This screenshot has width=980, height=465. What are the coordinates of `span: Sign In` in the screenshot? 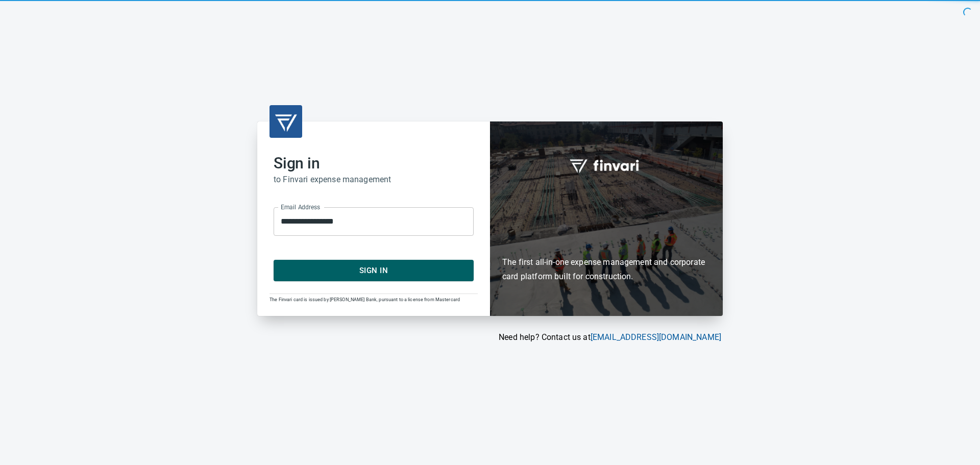 It's located at (374, 270).